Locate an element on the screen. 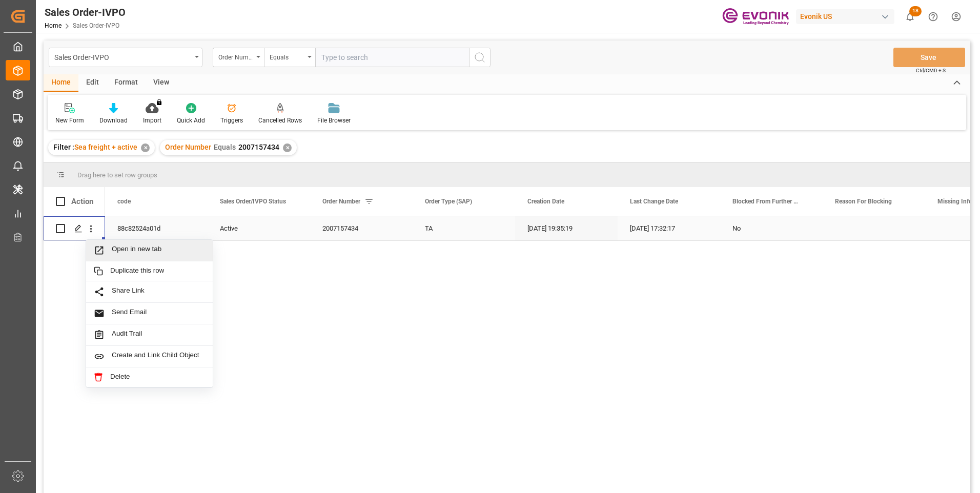 The height and width of the screenshot is (493, 980). button: Help Center is located at coordinates (933, 16).